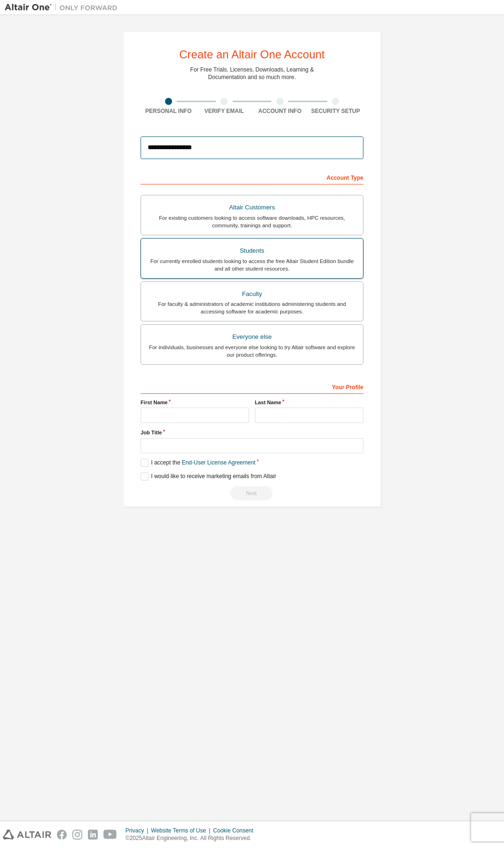  What do you see at coordinates (110, 834) in the screenshot?
I see `img: youtube.svg` at bounding box center [110, 834].